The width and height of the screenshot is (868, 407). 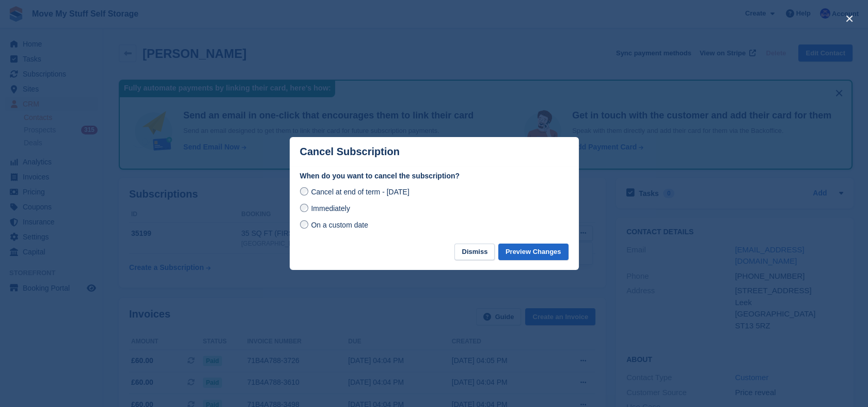 What do you see at coordinates (475, 252) in the screenshot?
I see `button: Dismiss` at bounding box center [475, 252].